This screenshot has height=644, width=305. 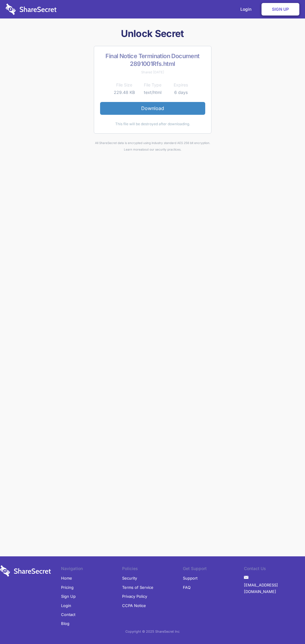 I want to click on div: This file will be destroyed after downloading., so click(x=152, y=124).